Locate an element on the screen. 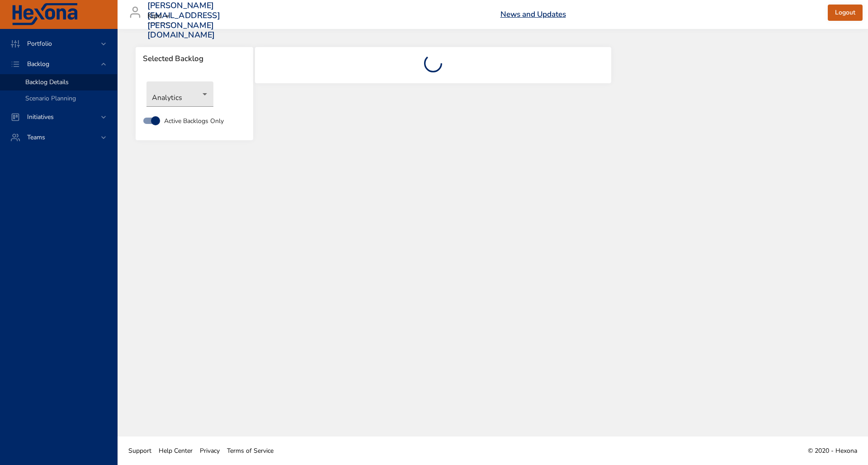 This screenshot has width=868, height=465. a: Terms of Service is located at coordinates (250, 451).